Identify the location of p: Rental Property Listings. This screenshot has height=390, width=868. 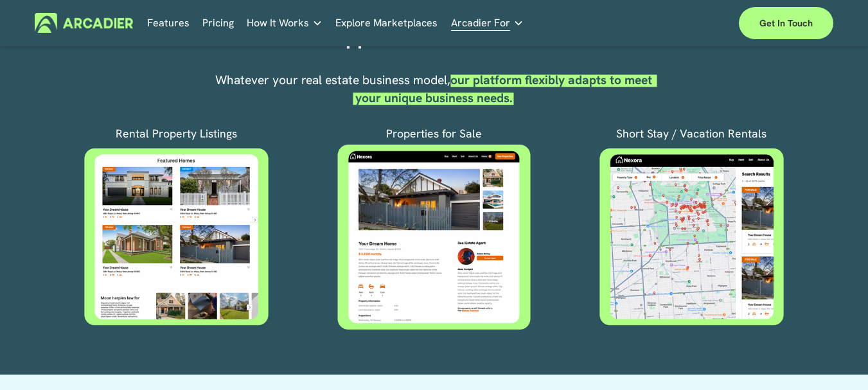
(177, 134).